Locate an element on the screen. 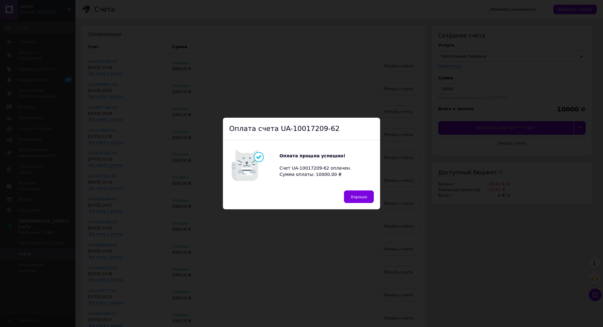 This screenshot has height=327, width=603. button: Хорошо is located at coordinates (359, 196).